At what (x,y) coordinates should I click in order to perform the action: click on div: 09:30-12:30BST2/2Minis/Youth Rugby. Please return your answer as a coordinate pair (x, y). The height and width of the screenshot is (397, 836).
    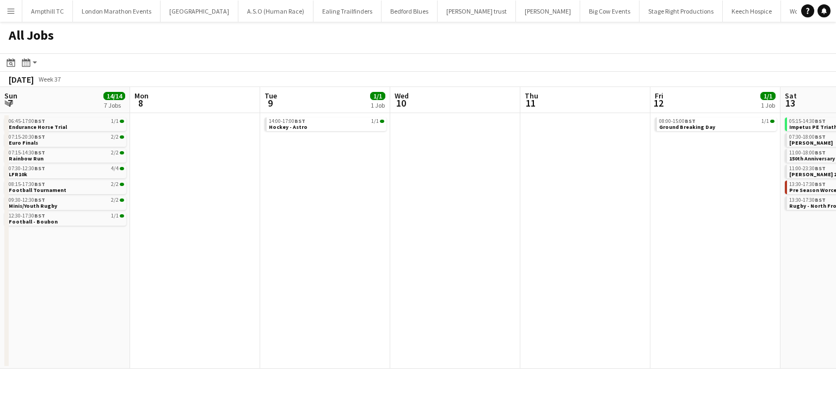
    Looking at the image, I should click on (65, 204).